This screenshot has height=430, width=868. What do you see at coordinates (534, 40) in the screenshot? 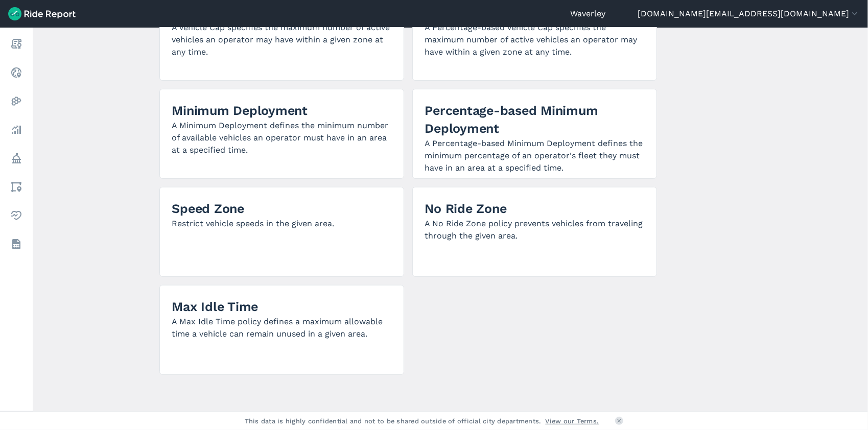
I see `p: A Percentage-based Vehicle Cap specifies the maximum number of active vehicles an operator may ha...` at bounding box center [534, 40].